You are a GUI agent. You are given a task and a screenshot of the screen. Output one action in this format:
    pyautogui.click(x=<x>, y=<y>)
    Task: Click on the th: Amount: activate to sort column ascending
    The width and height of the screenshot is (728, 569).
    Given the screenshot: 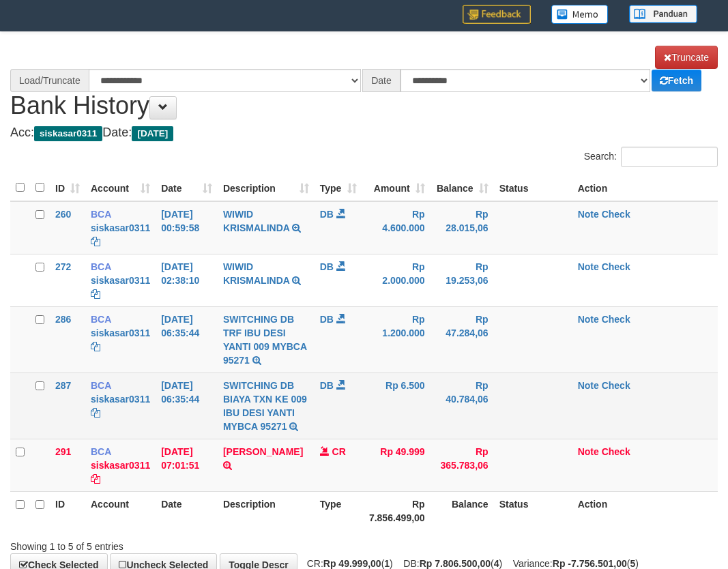 What is the action you would take?
    pyautogui.click(x=396, y=188)
    